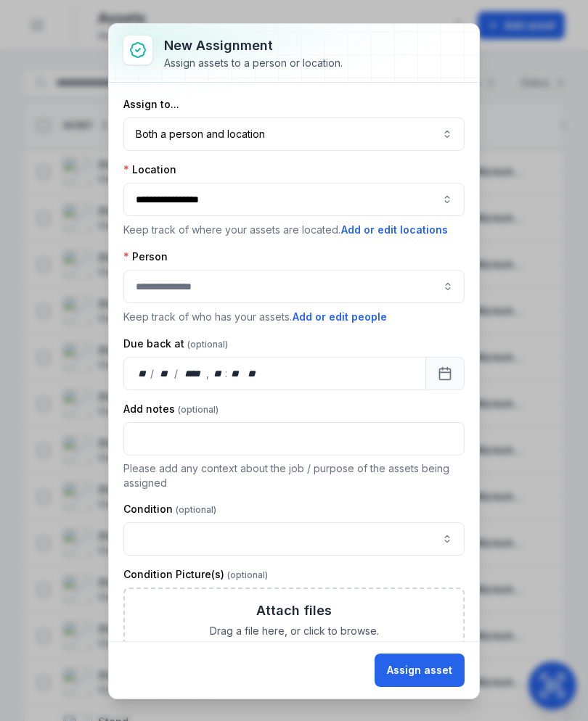 Image resolution: width=588 pixels, height=721 pixels. Describe the element at coordinates (294, 476) in the screenshot. I see `p: Please add any context about the job / purpose of the assets being assigned` at that location.